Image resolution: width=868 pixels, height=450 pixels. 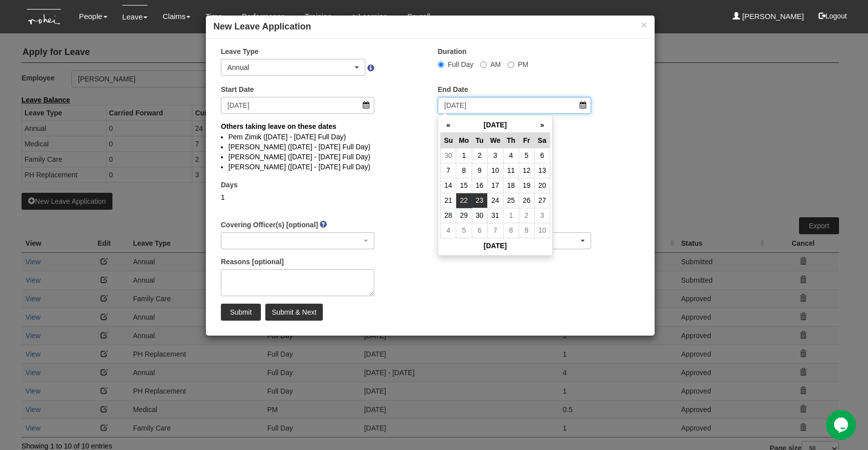 I want to click on td: 21, so click(x=448, y=201).